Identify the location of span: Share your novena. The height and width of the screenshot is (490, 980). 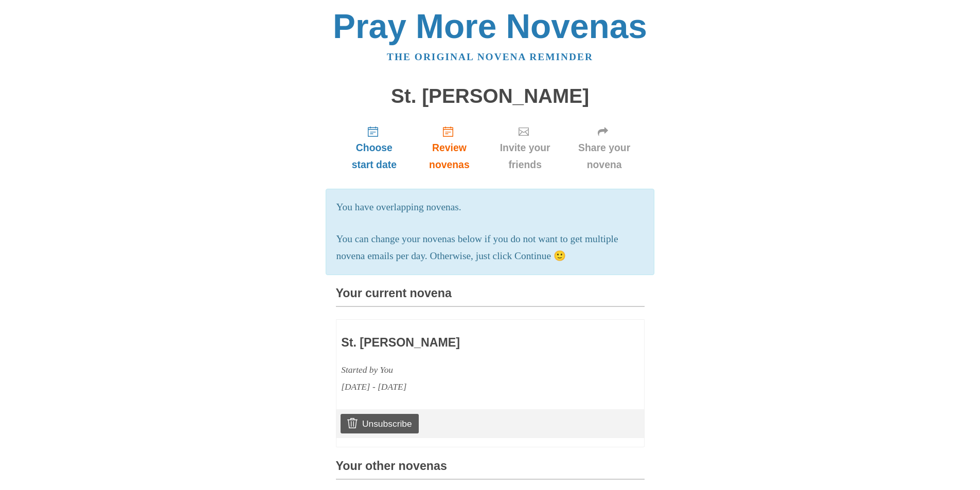
(604, 156).